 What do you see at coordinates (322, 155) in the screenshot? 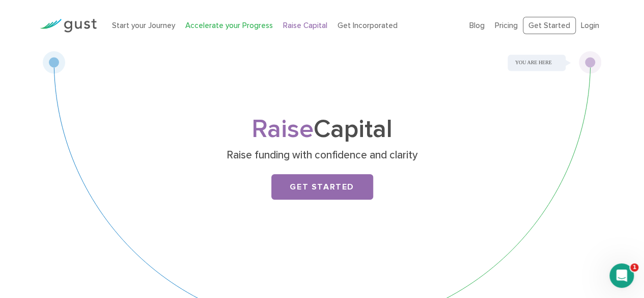
I see `p: Raise funding with confidence and clarity` at bounding box center [322, 155].